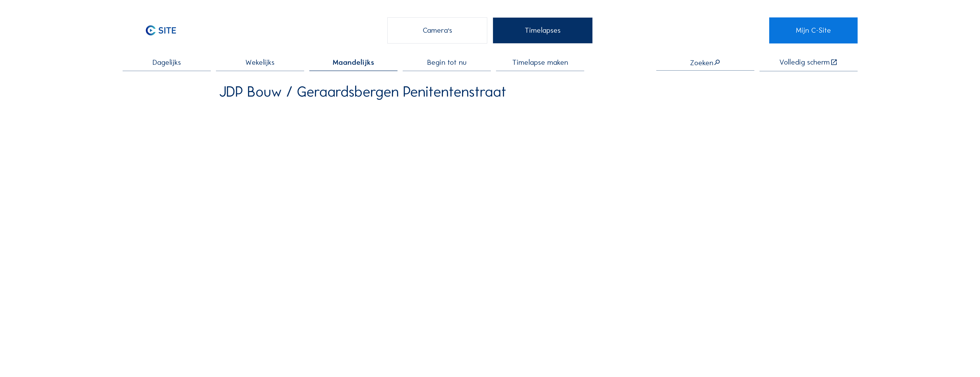  Describe the element at coordinates (447, 62) in the screenshot. I see `span: Begin tot nu` at that location.